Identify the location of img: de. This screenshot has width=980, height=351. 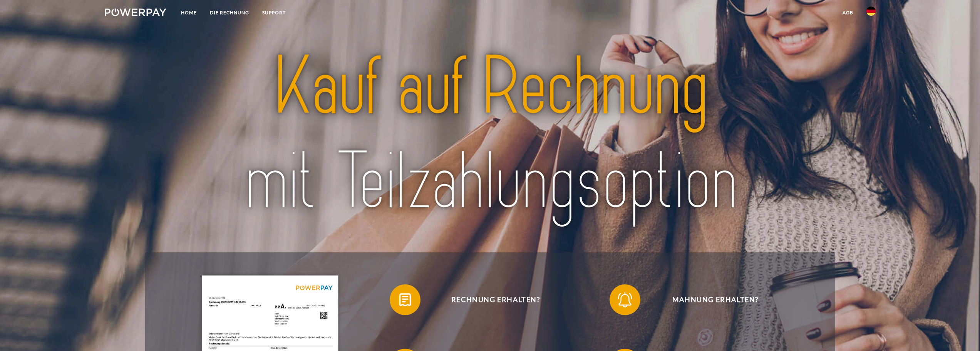
(871, 11).